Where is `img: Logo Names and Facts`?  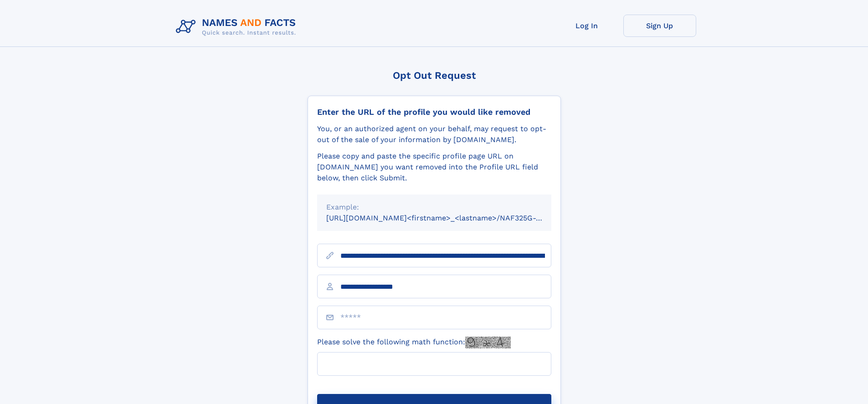
img: Logo Names and Facts is located at coordinates (238, 27).